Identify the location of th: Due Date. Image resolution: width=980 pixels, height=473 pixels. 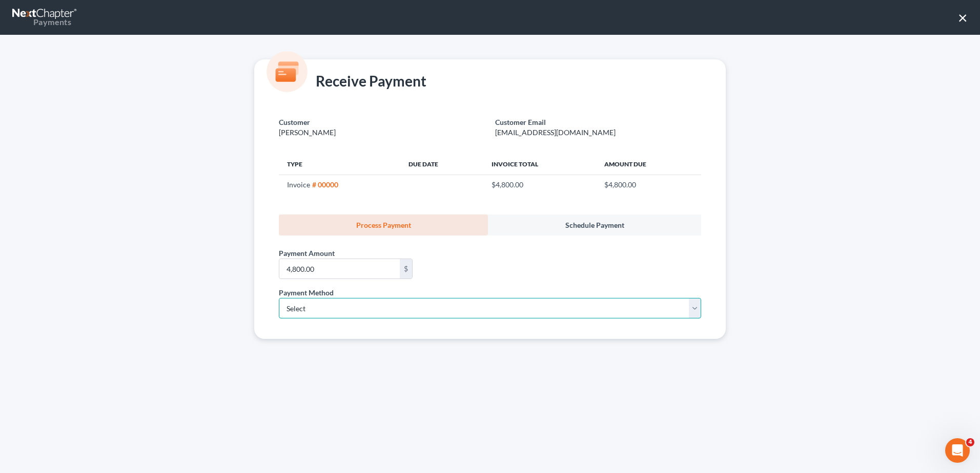
(442, 165).